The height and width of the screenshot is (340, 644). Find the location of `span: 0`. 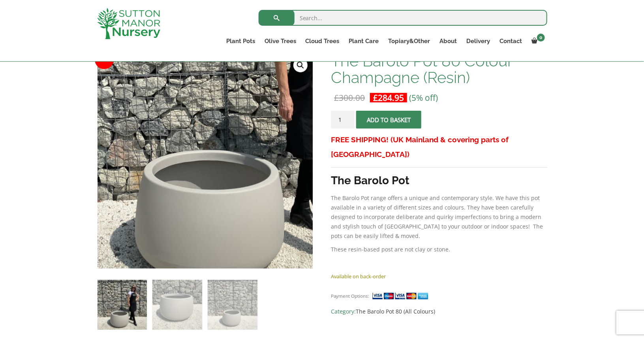

span: 0 is located at coordinates (541, 37).